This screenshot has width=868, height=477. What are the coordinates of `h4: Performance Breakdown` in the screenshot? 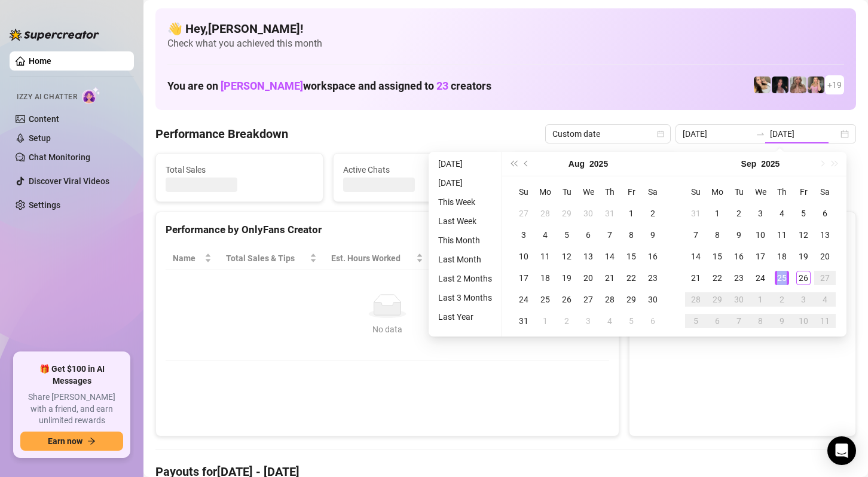 It's located at (222, 134).